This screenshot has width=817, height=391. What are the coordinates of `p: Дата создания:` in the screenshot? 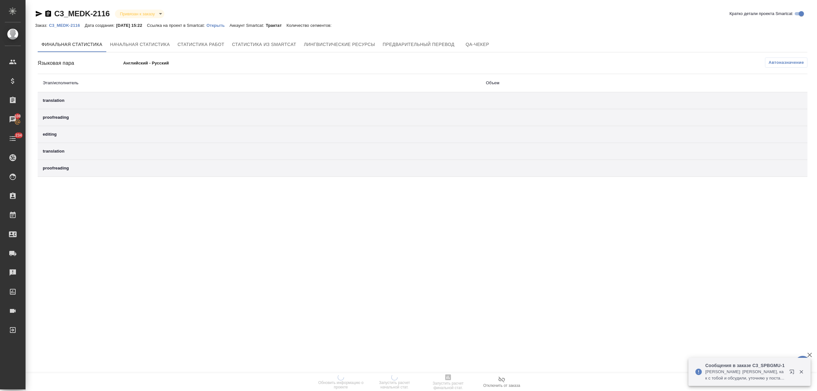 It's located at (100, 25).